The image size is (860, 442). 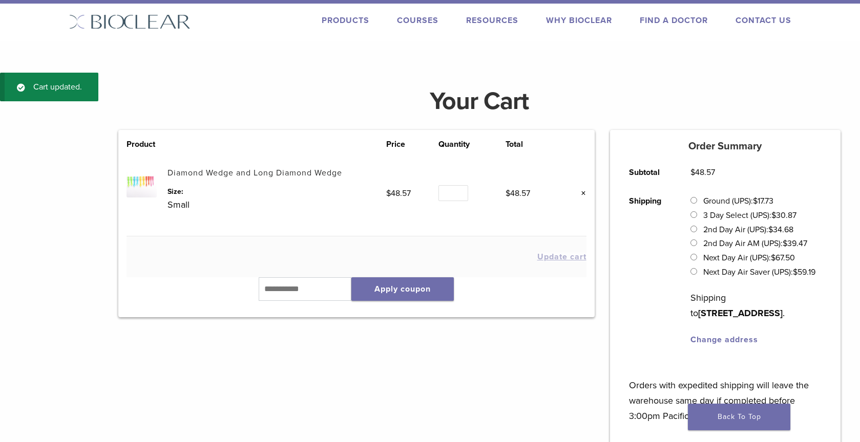 I want to click on th: Total, so click(x=531, y=144).